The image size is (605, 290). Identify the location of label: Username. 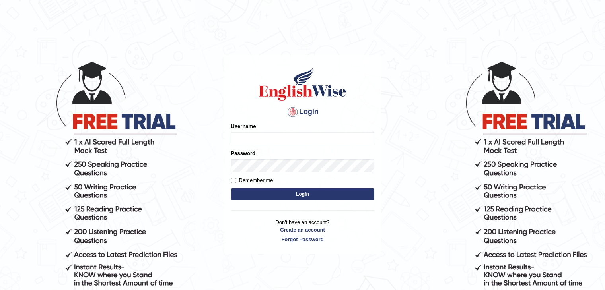
(243, 126).